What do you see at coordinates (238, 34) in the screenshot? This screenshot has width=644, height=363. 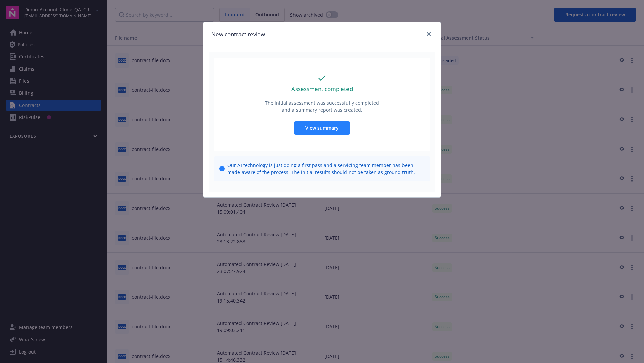 I see `h1: New contract review` at bounding box center [238, 34].